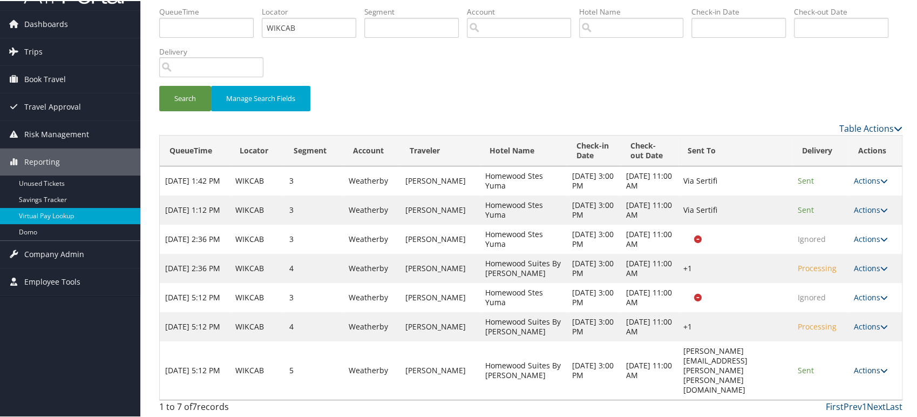 The image size is (917, 417). I want to click on th: Check-out Date: activate to sort column ascending, so click(649, 149).